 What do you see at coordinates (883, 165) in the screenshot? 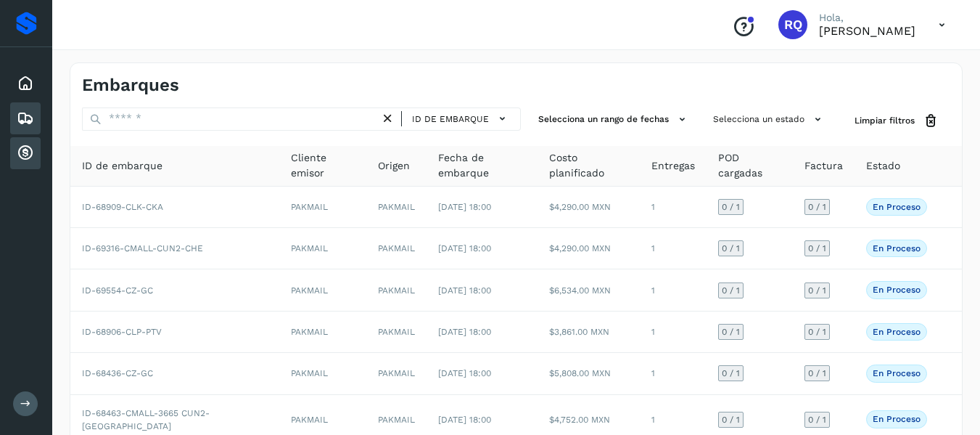
I see `span: Estado` at bounding box center [883, 165].